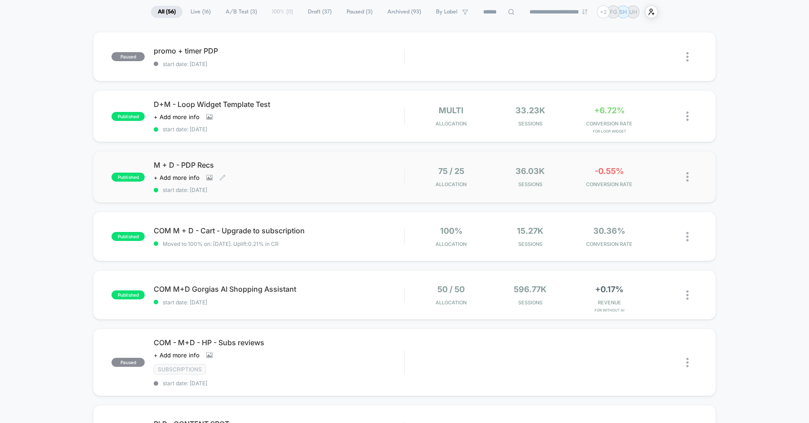 This screenshot has height=423, width=809. What do you see at coordinates (279, 289) in the screenshot?
I see `span: COM M+D Gorgias AI Shopping Assistant` at bounding box center [279, 289].